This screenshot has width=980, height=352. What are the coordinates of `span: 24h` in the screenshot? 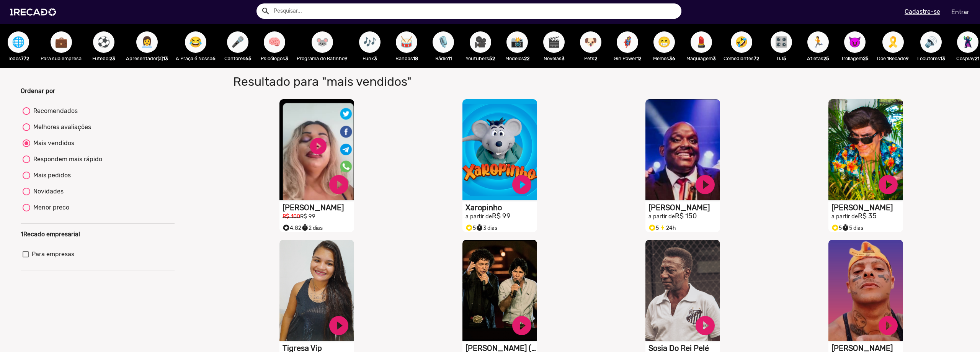 It's located at (667, 227).